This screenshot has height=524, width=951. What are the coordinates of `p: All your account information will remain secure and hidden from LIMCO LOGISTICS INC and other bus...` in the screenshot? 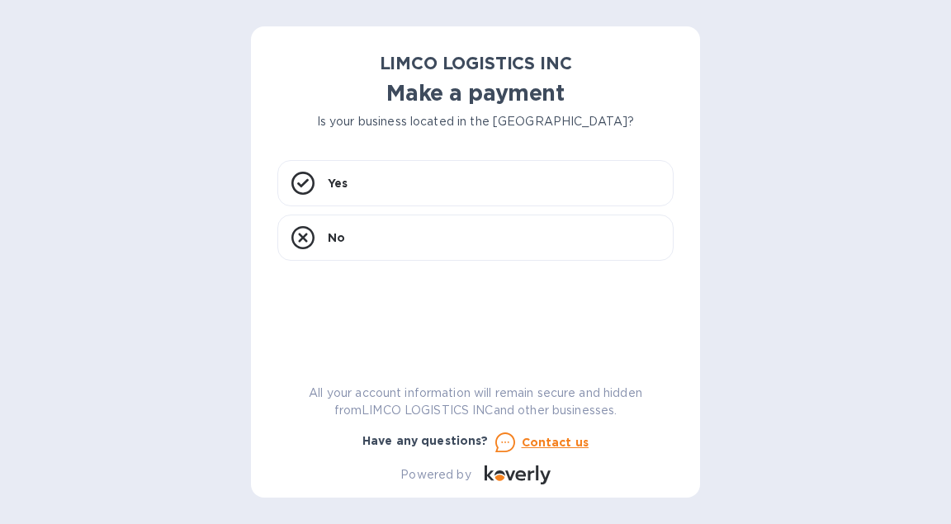 It's located at (475, 402).